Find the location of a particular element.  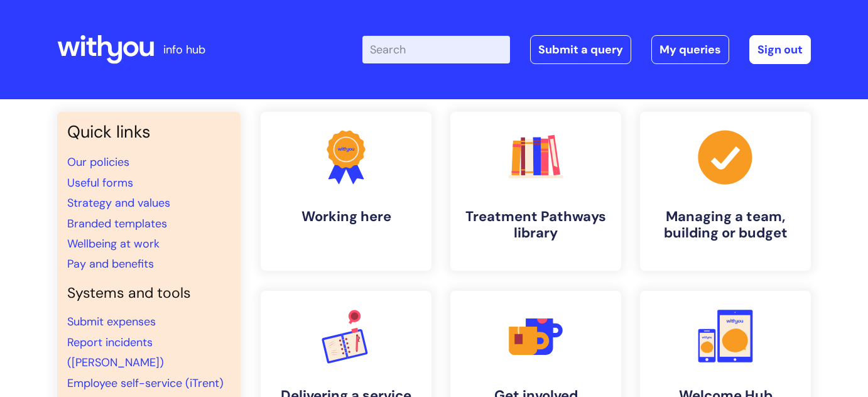

a: Wellbeing at work is located at coordinates (114, 244).